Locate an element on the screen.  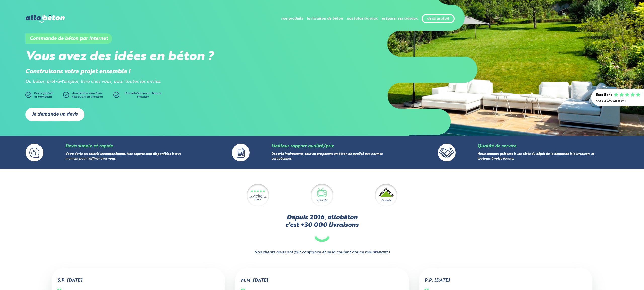
a: Je demande un devis is located at coordinates (55, 115).